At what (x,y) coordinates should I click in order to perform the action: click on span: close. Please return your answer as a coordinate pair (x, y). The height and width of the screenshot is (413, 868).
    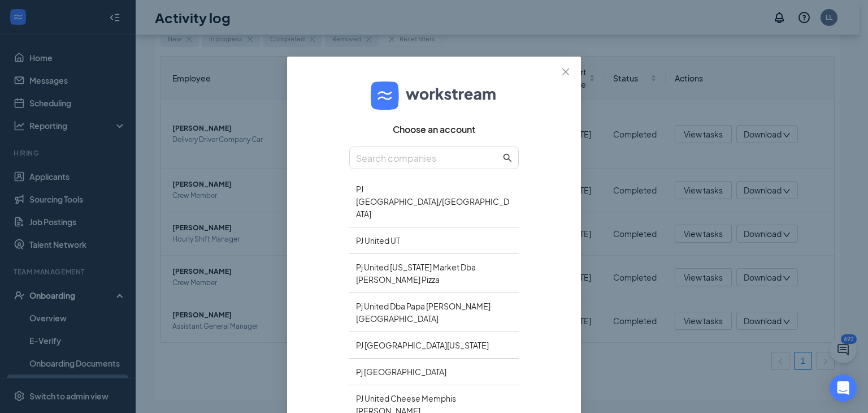
    Looking at the image, I should click on (566, 72).